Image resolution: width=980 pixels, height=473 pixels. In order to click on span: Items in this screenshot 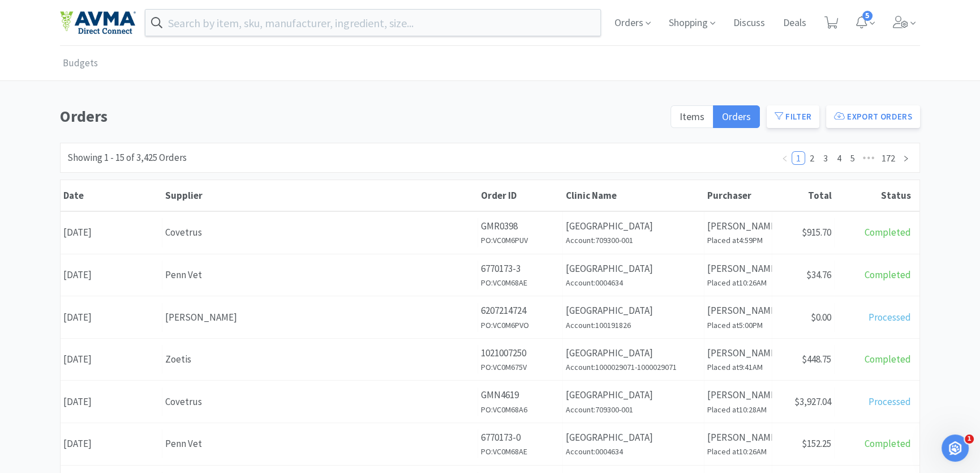, I will do `click(692, 116)`.